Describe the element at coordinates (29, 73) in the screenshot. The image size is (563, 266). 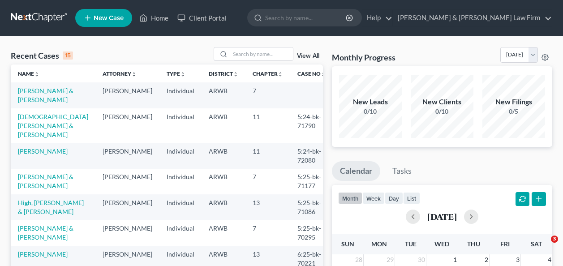
I see `a: Nameunfold_more` at that location.